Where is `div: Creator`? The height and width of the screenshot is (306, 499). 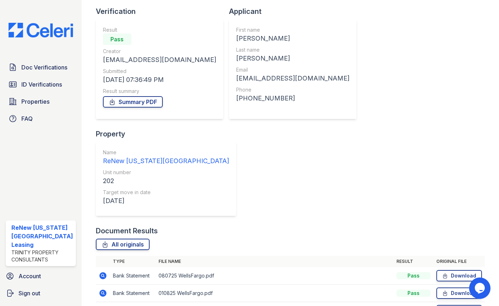
div: Creator is located at coordinates (159, 51).